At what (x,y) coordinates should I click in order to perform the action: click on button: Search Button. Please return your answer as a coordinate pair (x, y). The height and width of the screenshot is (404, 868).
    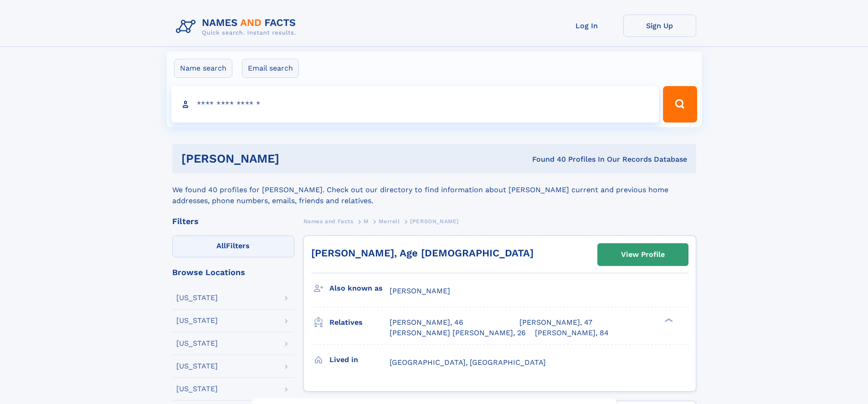
    Looking at the image, I should click on (680, 104).